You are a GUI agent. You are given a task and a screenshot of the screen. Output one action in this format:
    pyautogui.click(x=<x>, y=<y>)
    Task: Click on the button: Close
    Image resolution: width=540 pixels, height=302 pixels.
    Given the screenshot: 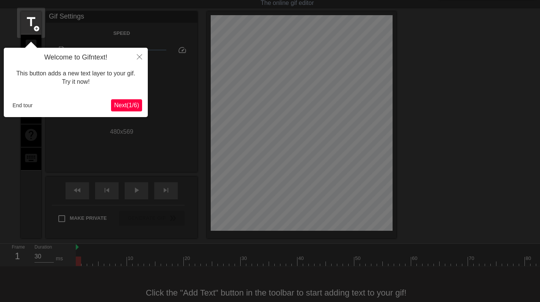 What is the action you would take?
    pyautogui.click(x=139, y=56)
    